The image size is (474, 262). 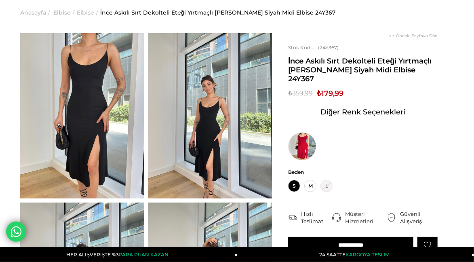 What do you see at coordinates (428, 245) in the screenshot?
I see `a: Favorilere Ekle` at bounding box center [428, 245].